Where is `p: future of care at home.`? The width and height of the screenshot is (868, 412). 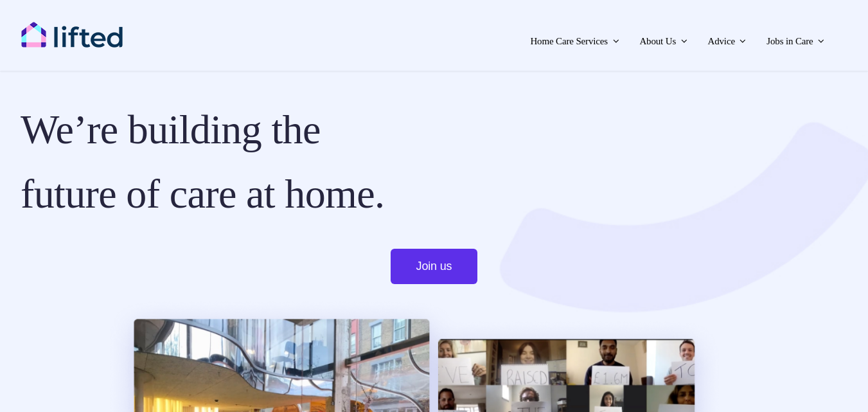 p: future of care at home. is located at coordinates (434, 194).